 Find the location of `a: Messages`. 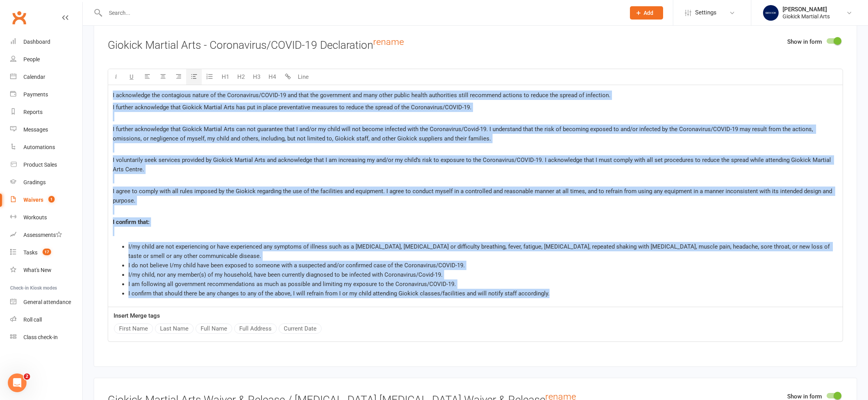

a: Messages is located at coordinates (46, 130).